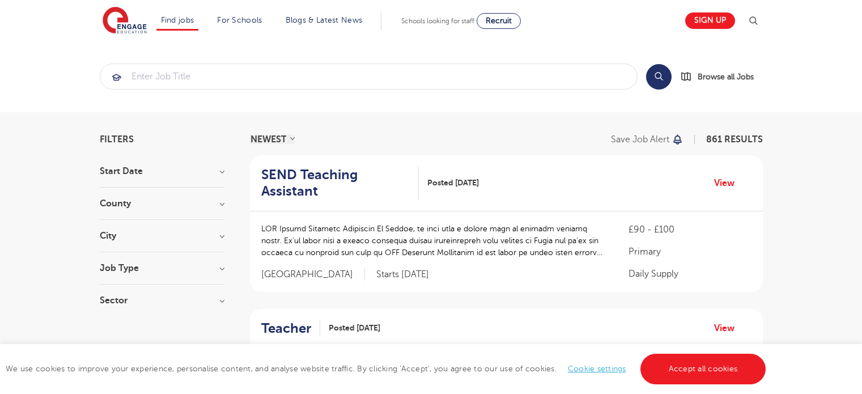  Describe the element at coordinates (659, 77) in the screenshot. I see `button: Search` at that location.